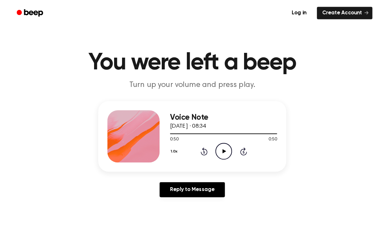 The width and height of the screenshot is (375, 227). What do you see at coordinates (30, 13) in the screenshot?
I see `a: Beep` at bounding box center [30, 13].